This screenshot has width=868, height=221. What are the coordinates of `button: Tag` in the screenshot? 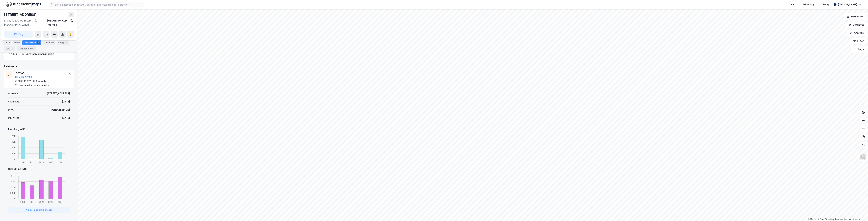 It's located at (18, 34).